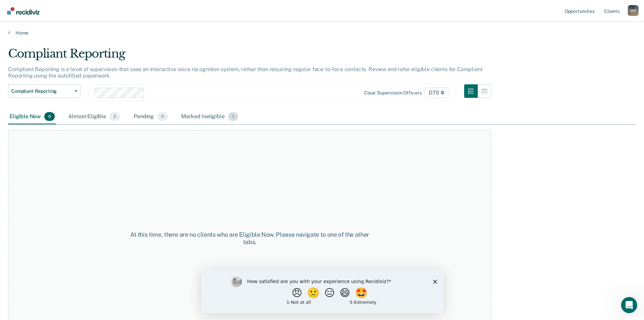 The width and height of the screenshot is (644, 320). Describe the element at coordinates (129, 24) in the screenshot. I see `button: 3` at that location.